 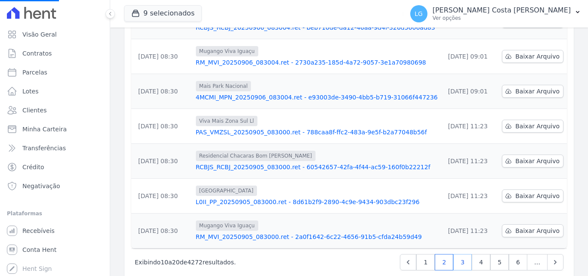 I want to click on a: 2, so click(x=444, y=262).